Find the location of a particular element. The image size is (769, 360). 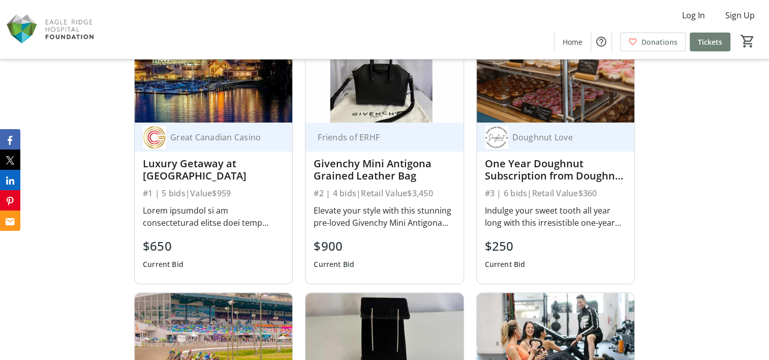

div: #1 | 5 bids | Value $959 is located at coordinates (213, 193).